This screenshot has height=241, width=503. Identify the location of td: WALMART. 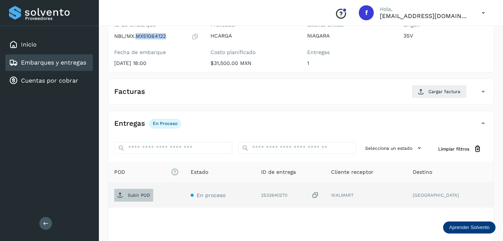
(366, 195).